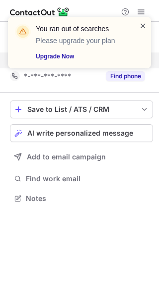 The width and height of the screenshot is (159, 297). What do you see at coordinates (87, 199) in the screenshot?
I see `span: Notes` at bounding box center [87, 199].